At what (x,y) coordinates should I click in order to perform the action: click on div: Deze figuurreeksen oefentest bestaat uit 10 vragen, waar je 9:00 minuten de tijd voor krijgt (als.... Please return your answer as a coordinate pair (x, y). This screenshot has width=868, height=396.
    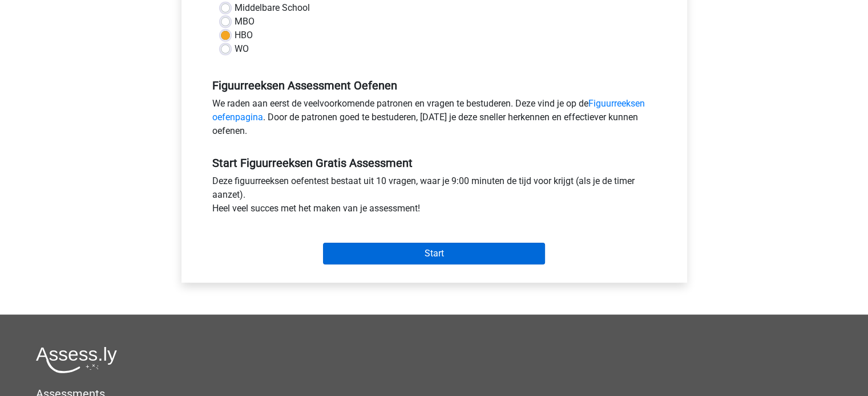
    Looking at the image, I should click on (434, 197).